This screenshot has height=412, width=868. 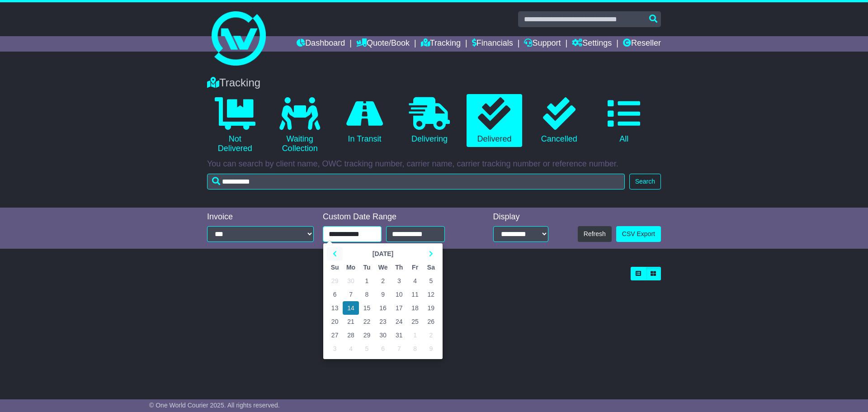 I want to click on a: Reseller, so click(x=642, y=44).